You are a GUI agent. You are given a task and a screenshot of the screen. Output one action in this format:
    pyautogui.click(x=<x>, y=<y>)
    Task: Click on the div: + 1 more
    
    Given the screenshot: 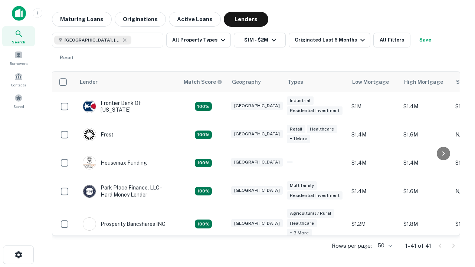 What is the action you would take?
    pyautogui.click(x=298, y=139)
    